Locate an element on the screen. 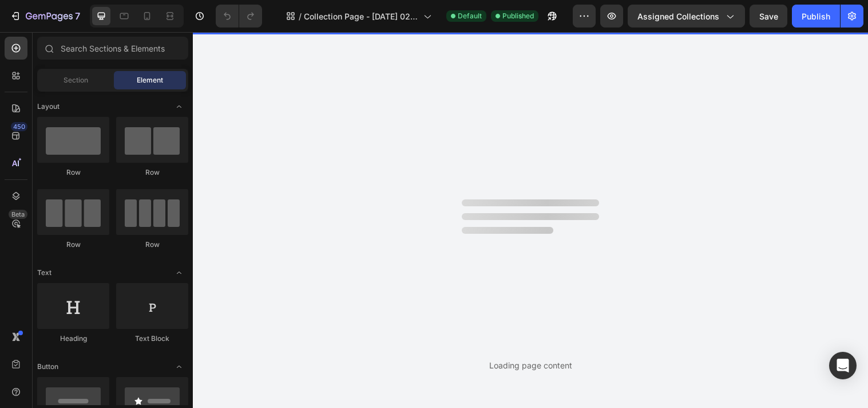  span: Published is located at coordinates (518, 16).